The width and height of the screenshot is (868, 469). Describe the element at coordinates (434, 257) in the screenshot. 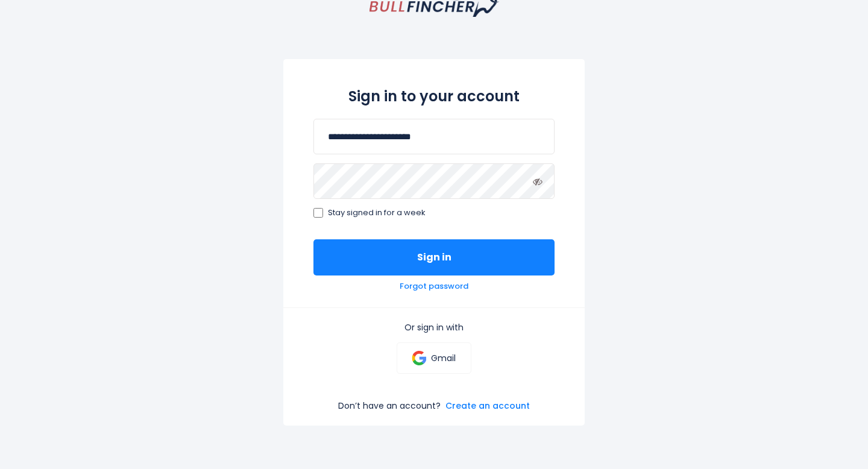

I see `button: Sign in` at that location.